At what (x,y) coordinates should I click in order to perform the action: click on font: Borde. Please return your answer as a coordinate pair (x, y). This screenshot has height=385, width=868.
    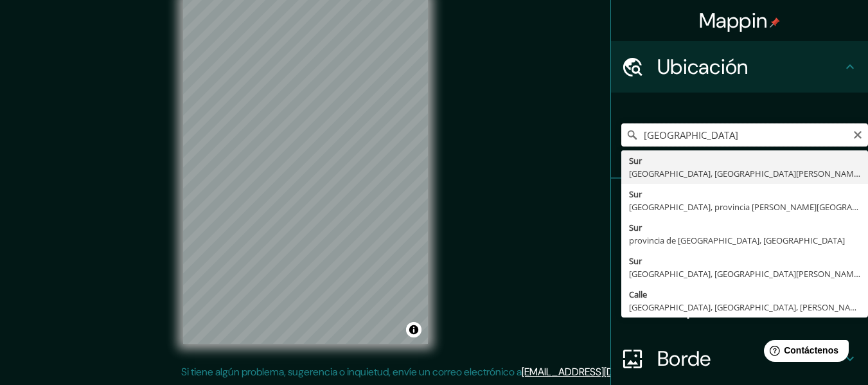
    Looking at the image, I should click on (684, 359).